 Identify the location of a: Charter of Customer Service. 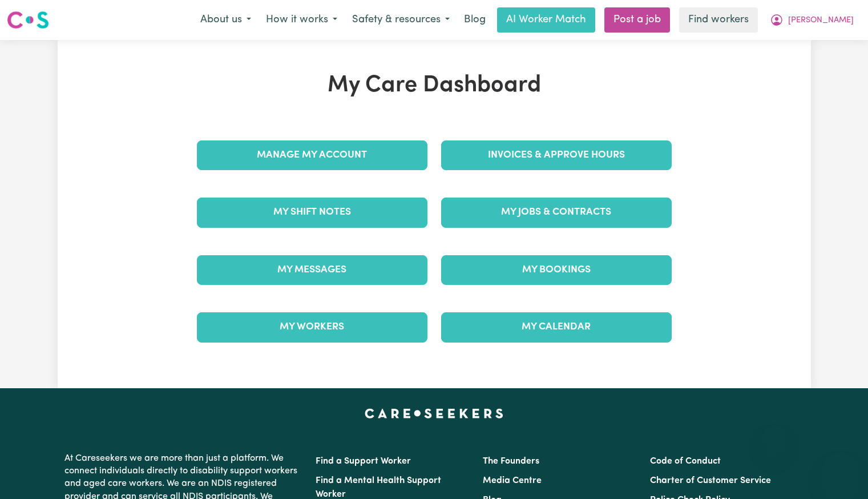
(711, 481).